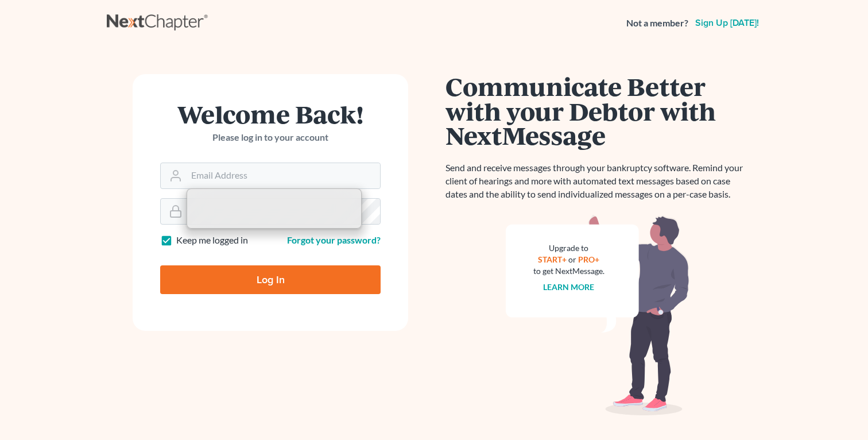 This screenshot has height=440, width=868. What do you see at coordinates (657, 23) in the screenshot?
I see `strong: Not a member?` at bounding box center [657, 23].